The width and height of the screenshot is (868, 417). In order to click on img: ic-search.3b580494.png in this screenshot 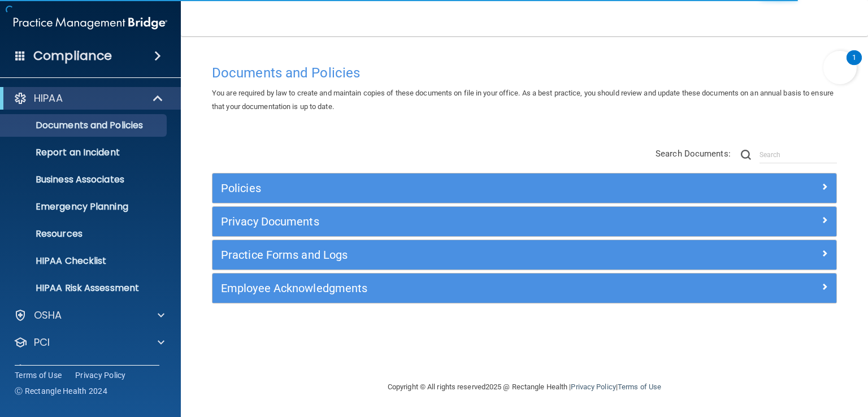, I will do `click(746, 155)`.